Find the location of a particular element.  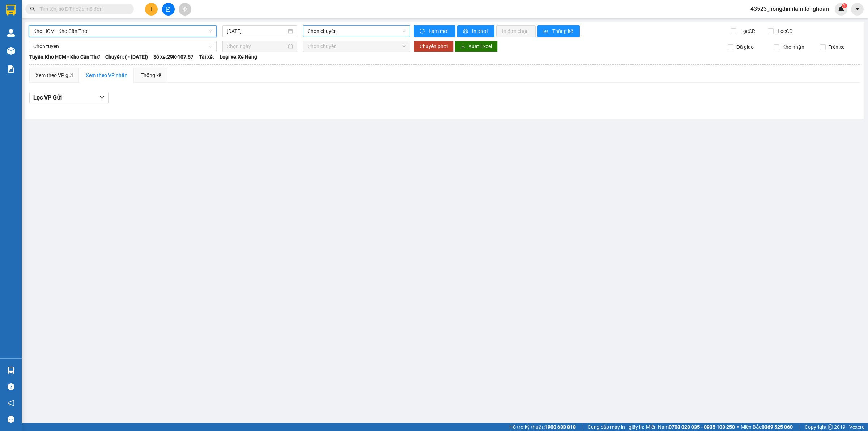

button: bar-chartThống kê is located at coordinates (558, 31).